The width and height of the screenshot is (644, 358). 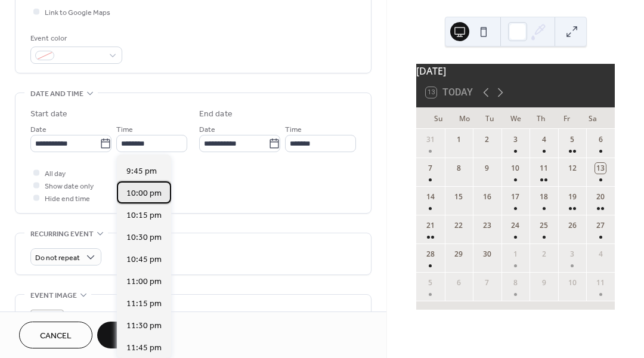 I want to click on div: 20, so click(x=601, y=196).